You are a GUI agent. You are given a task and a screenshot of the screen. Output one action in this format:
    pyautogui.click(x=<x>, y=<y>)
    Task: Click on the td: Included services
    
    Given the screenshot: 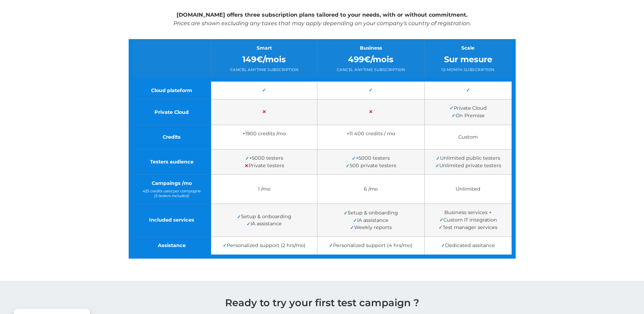 What is the action you would take?
    pyautogui.click(x=171, y=220)
    